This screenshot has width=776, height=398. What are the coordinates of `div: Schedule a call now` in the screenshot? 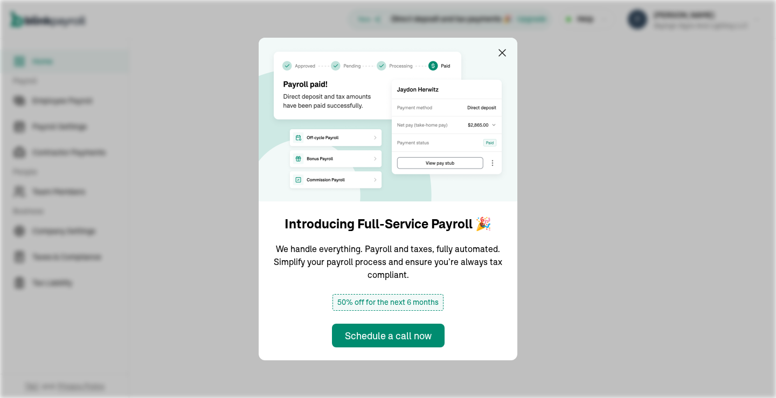 It's located at (388, 336).